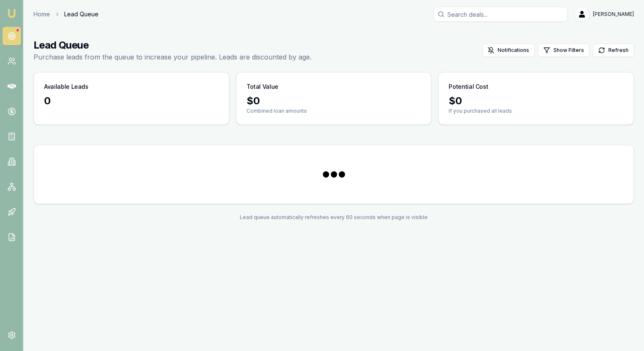 This screenshot has width=644, height=351. What do you see at coordinates (172, 57) in the screenshot?
I see `p: Purchase leads from the queue to increase your pipeline. Leads are discounted by age.` at bounding box center [172, 57].